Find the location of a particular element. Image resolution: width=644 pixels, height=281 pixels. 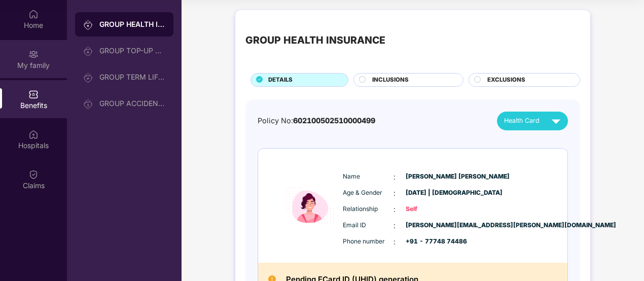

span: Age & Gender is located at coordinates (368, 193).